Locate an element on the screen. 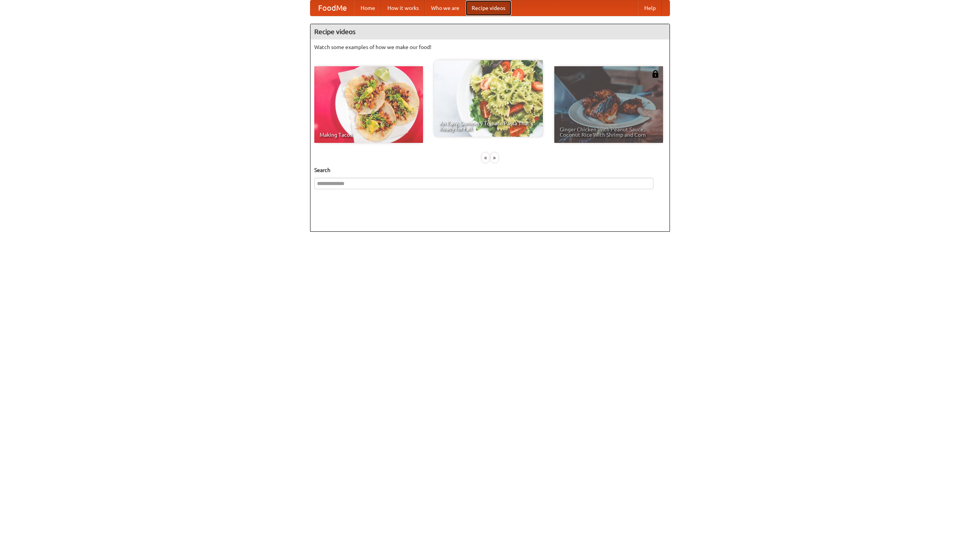 Image resolution: width=980 pixels, height=542 pixels. span: Making Tacos is located at coordinates (368, 135).